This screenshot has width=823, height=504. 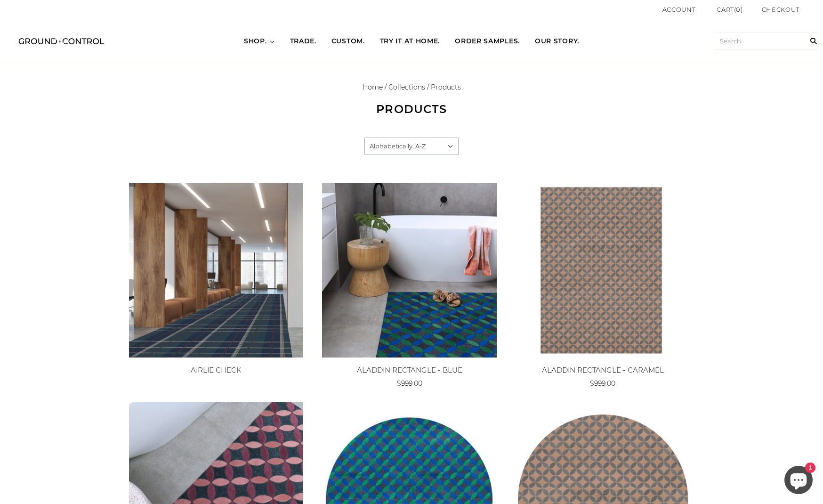 What do you see at coordinates (410, 41) in the screenshot?
I see `span: TRY IT AT HOME.` at bounding box center [410, 41].